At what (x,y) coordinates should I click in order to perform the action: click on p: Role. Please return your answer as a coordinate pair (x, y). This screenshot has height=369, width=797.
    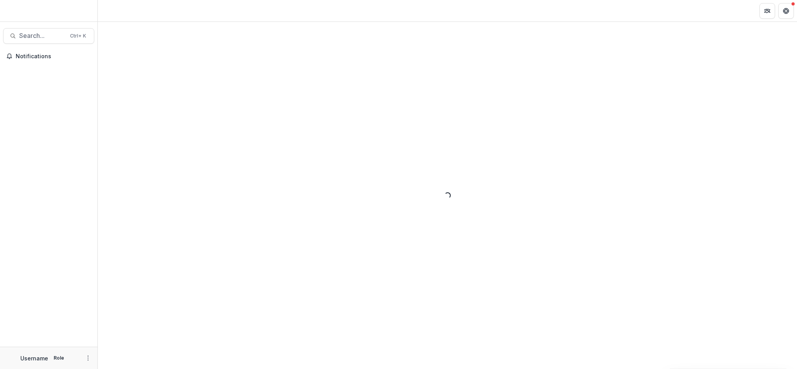
    Looking at the image, I should click on (59, 358).